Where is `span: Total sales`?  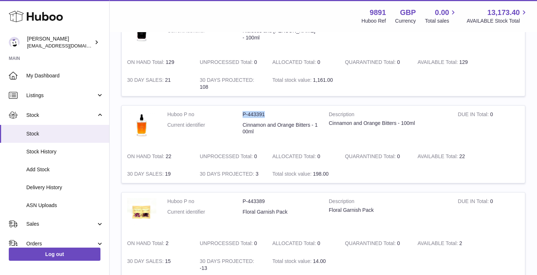 span: Total sales is located at coordinates (441, 21).